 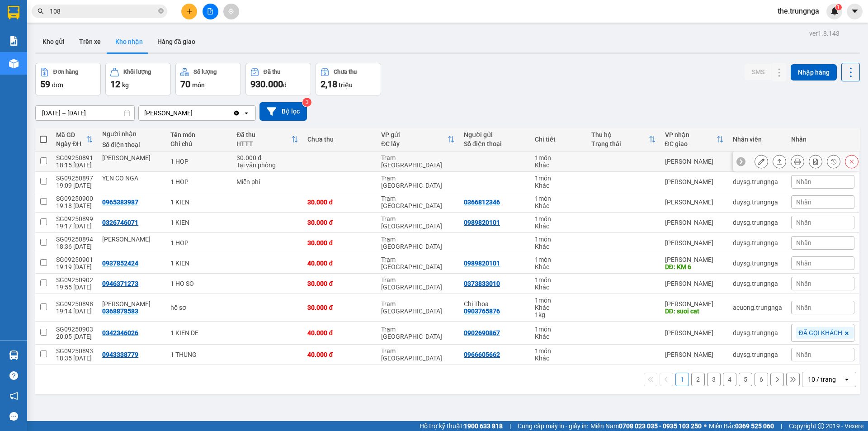 I want to click on button: 2, so click(x=698, y=379).